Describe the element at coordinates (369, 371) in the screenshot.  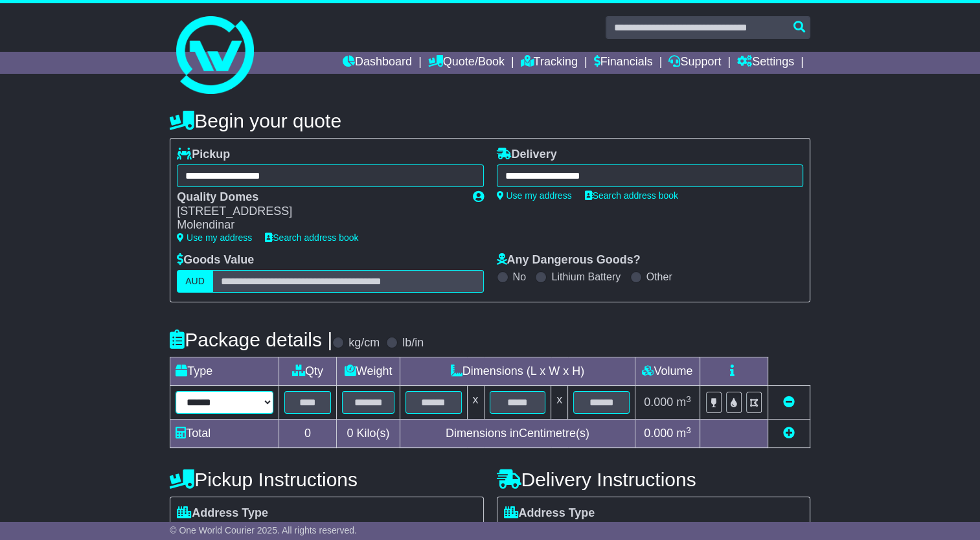
I see `td: Weight` at that location.